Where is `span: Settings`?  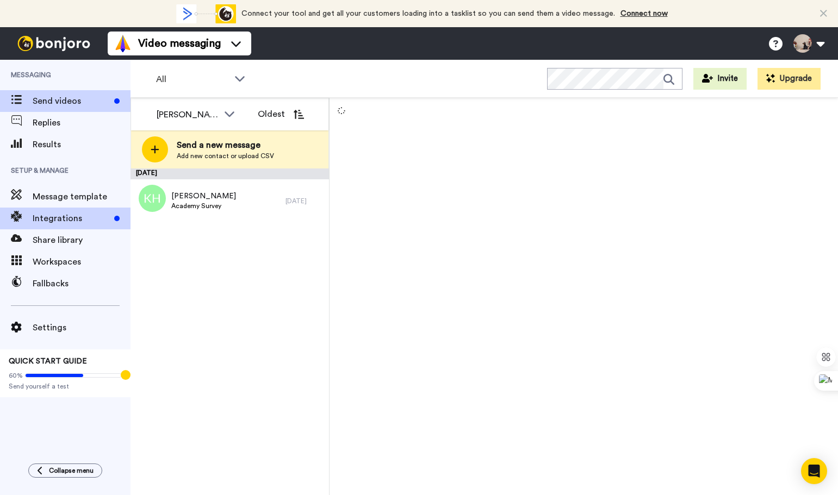 span: Settings is located at coordinates (82, 328).